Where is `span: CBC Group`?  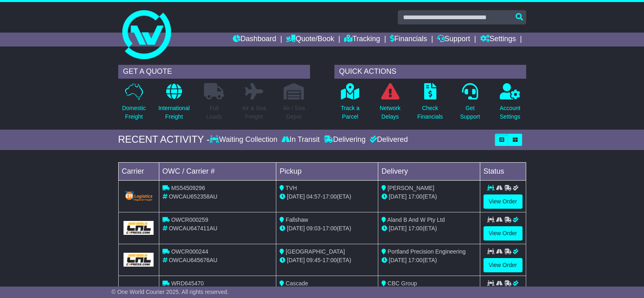 span: CBC Group is located at coordinates (402, 283).